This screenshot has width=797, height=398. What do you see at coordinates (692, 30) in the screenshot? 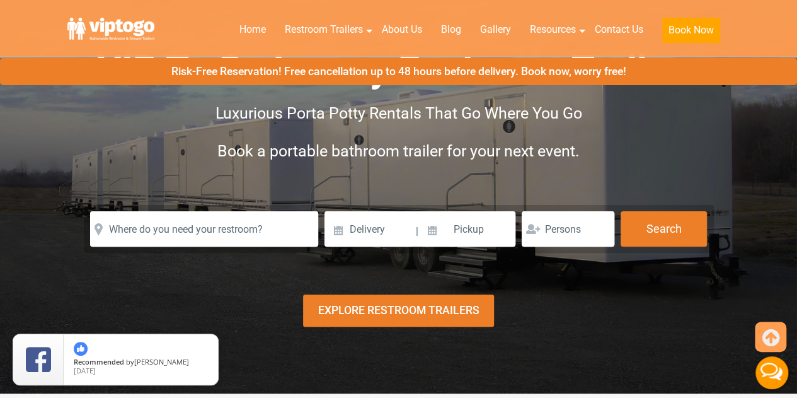
I see `button: Book Now` at bounding box center [692, 30].